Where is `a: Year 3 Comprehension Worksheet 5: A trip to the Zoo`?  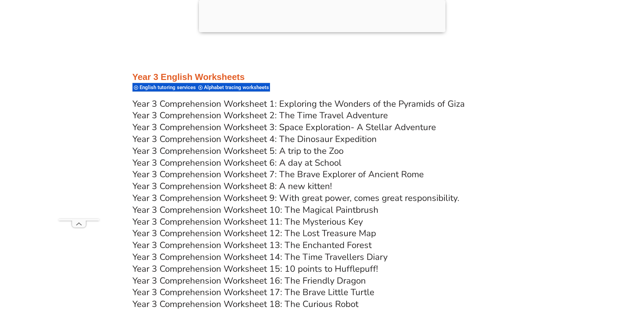
a: Year 3 Comprehension Worksheet 5: A trip to the Zoo is located at coordinates (238, 151).